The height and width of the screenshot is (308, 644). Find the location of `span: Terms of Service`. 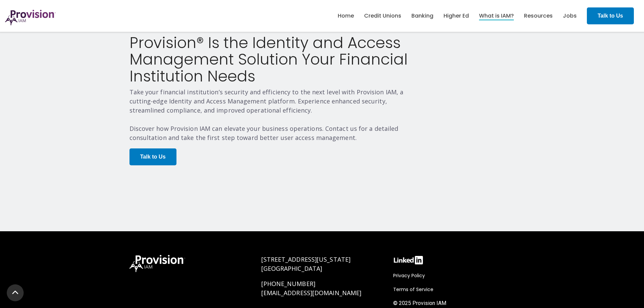

span: Terms of Service is located at coordinates (413, 289).